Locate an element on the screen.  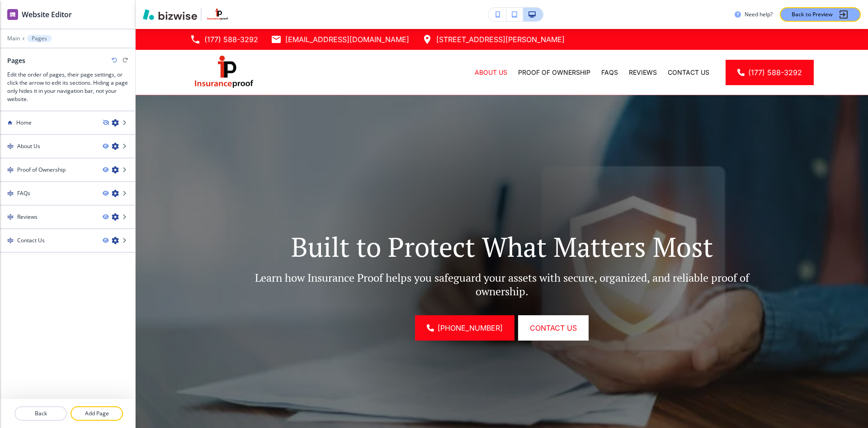
h4: Reviews is located at coordinates (27, 217).